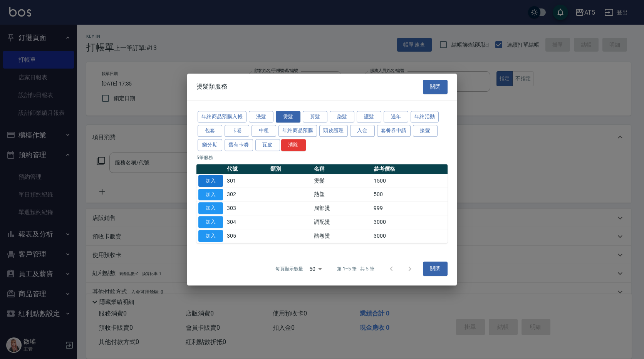 This screenshot has width=644, height=359. I want to click on button: 舊有卡劵, so click(239, 145).